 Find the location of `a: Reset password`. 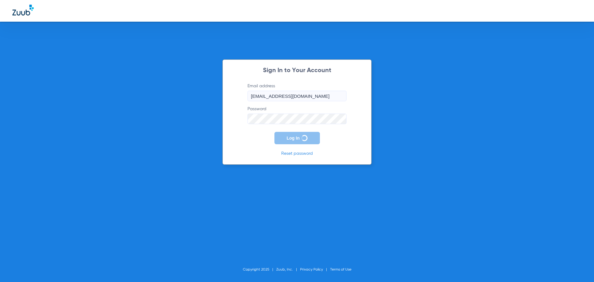

a: Reset password is located at coordinates (297, 153).